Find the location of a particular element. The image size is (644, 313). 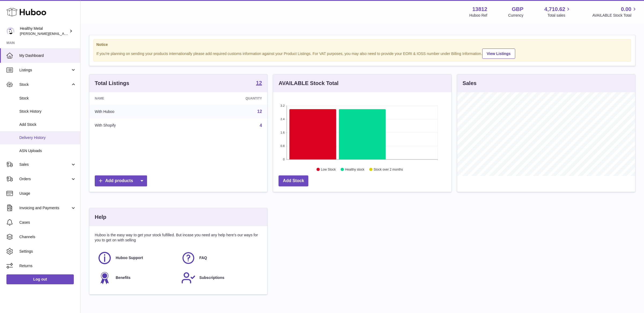

span: Total sales is located at coordinates (559, 15).